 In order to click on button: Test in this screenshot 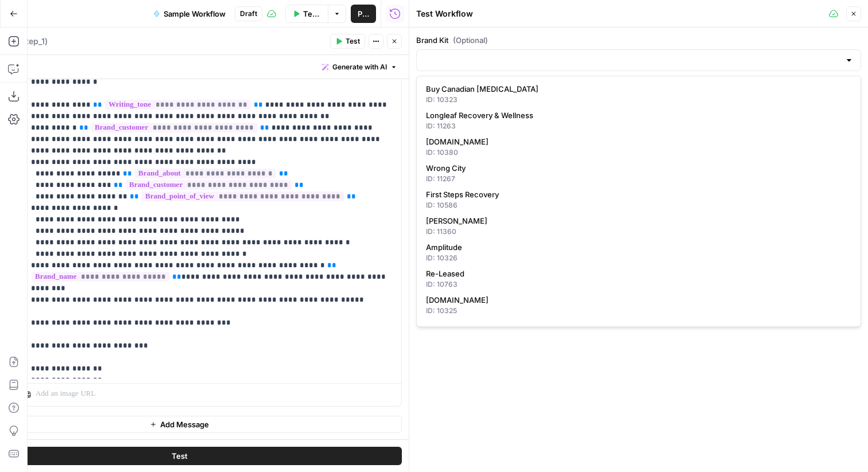, I will do `click(347, 42)`.